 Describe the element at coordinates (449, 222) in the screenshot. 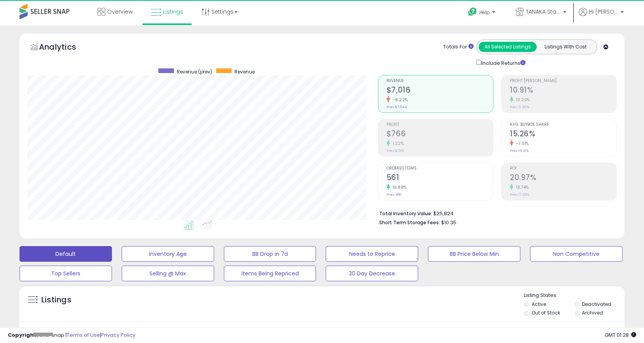

I see `span: $10.35` at that location.